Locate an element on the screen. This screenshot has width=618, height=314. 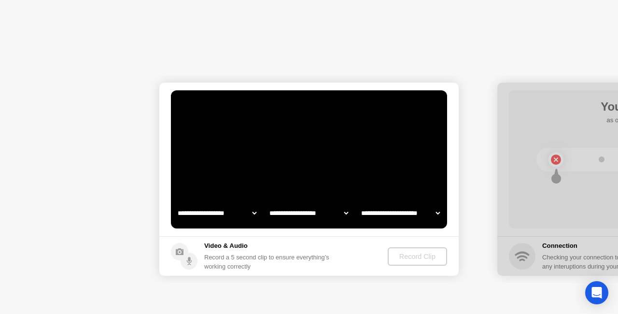
div: Record a 5 second clip to ensure everything’s working correctly is located at coordinates (268, 262).